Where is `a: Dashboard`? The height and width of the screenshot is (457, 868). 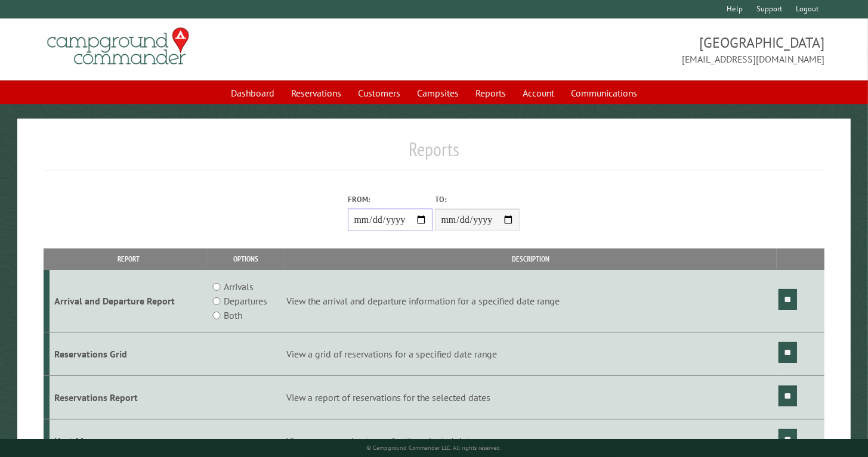 a: Dashboard is located at coordinates (252, 93).